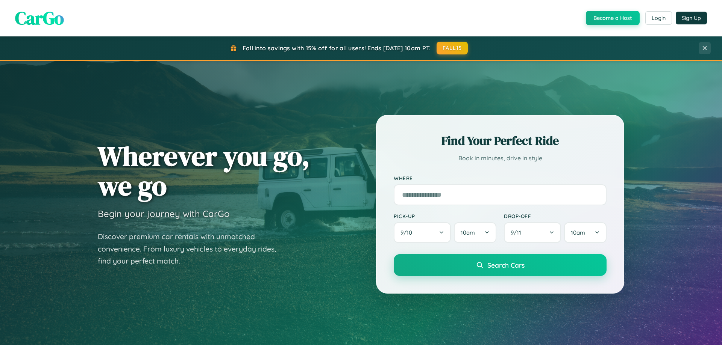  Describe the element at coordinates (500, 265) in the screenshot. I see `button: Search Cars` at that location.